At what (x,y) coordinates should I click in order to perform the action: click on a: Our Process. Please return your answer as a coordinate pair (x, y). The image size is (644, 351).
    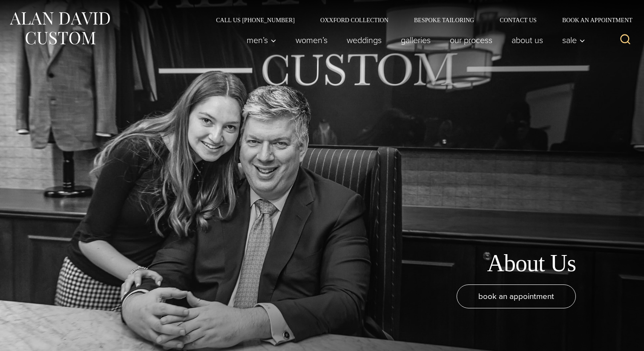
    Looking at the image, I should click on (471, 40).